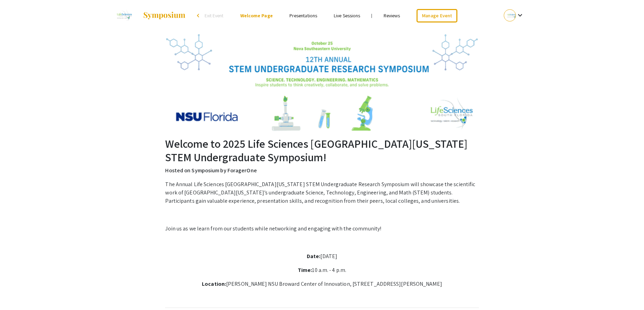 This screenshot has height=310, width=644. I want to click on p: Join us as we learn from our students while networking and engaging with the community!, so click(321, 229).